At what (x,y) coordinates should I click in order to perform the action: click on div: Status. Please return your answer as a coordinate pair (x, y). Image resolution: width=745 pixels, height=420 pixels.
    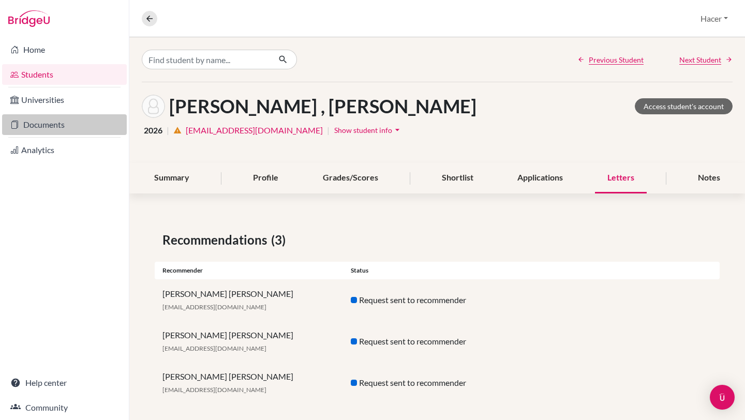
    Looking at the image, I should click on (437, 271).